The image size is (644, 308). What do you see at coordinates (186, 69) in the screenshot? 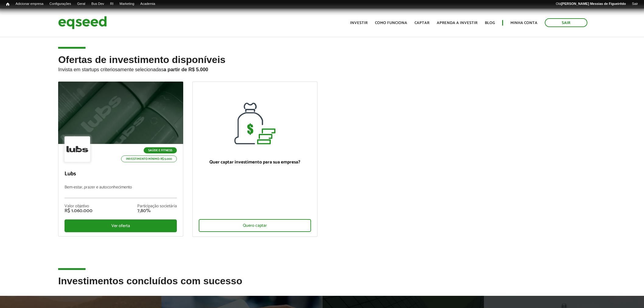
I see `strong: a partir de R$ 5.000` at bounding box center [186, 69].